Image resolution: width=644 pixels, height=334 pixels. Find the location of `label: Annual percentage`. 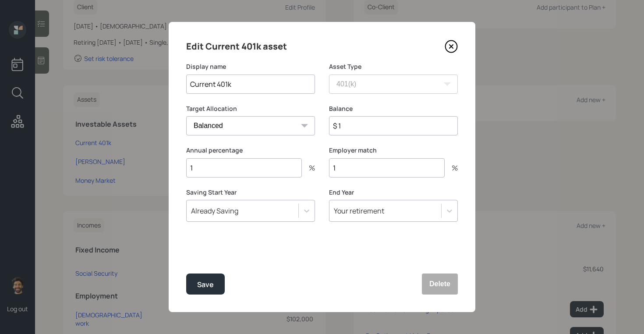

label: Annual percentage is located at coordinates (251, 150).